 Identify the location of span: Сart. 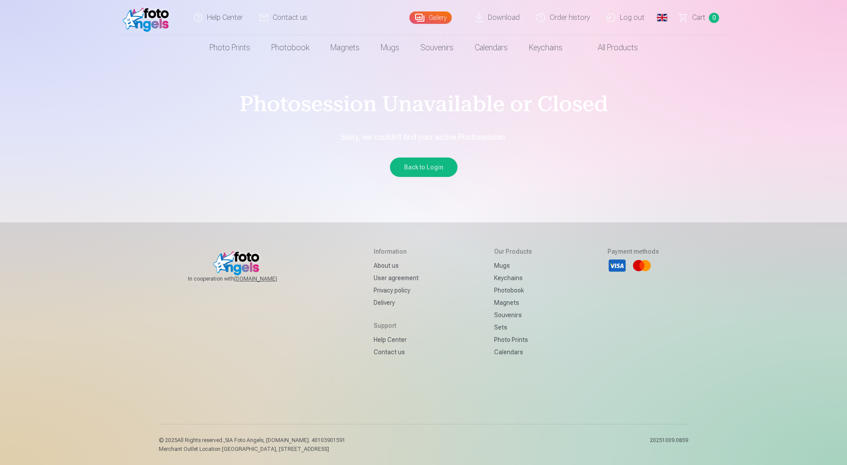
(699, 18).